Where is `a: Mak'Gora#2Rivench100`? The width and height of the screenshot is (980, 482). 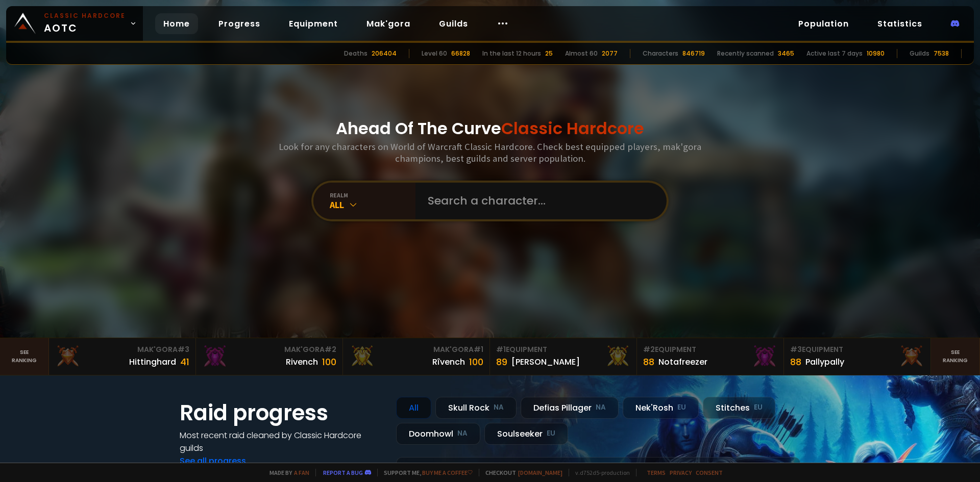
a: Mak'Gora#2Rivench100 is located at coordinates (269, 357).